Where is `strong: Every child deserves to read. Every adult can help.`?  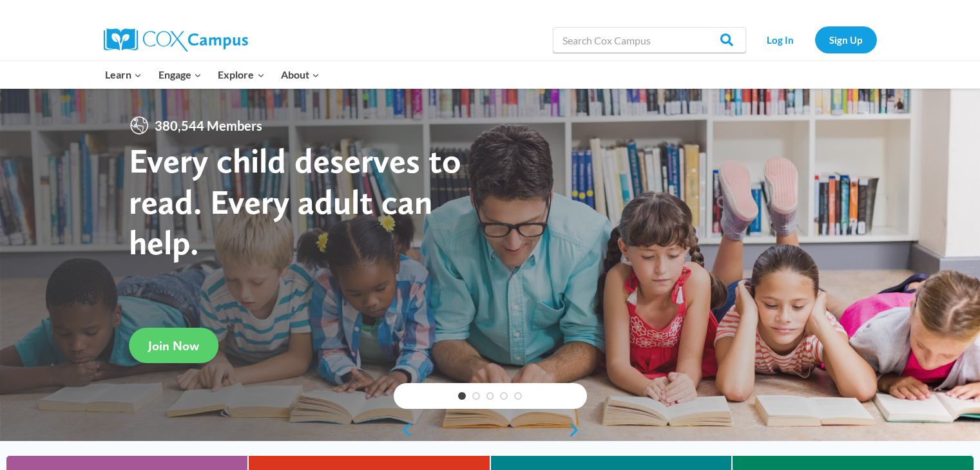 strong: Every child deserves to read. Every adult can help. is located at coordinates (295, 201).